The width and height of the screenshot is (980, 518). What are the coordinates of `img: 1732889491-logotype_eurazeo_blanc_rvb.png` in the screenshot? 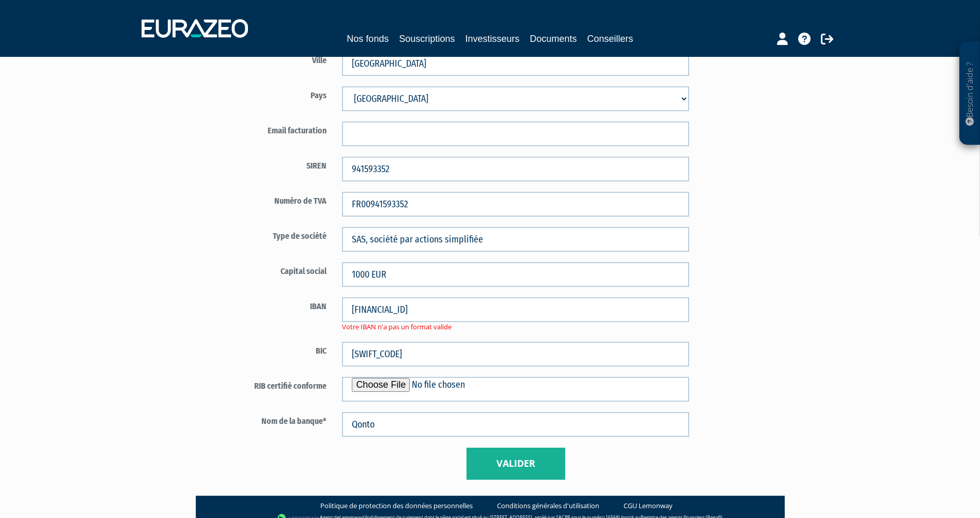 It's located at (194, 29).